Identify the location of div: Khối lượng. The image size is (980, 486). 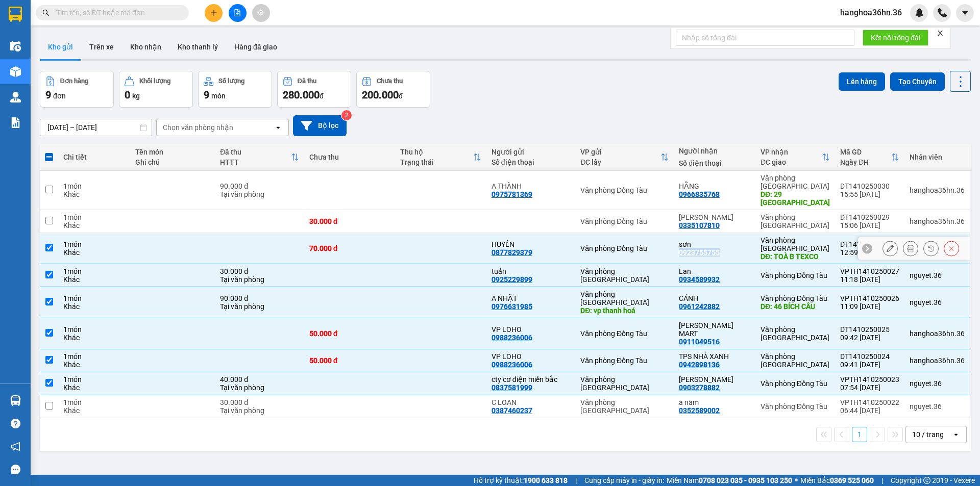
(154, 81).